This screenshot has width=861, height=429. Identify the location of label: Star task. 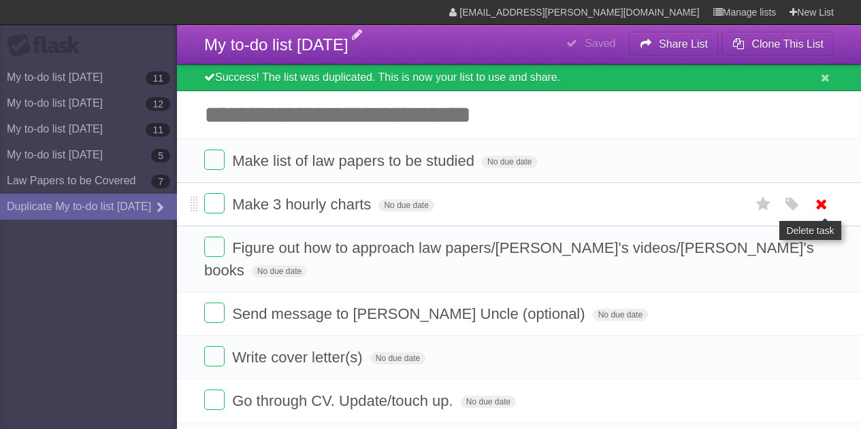
(764, 204).